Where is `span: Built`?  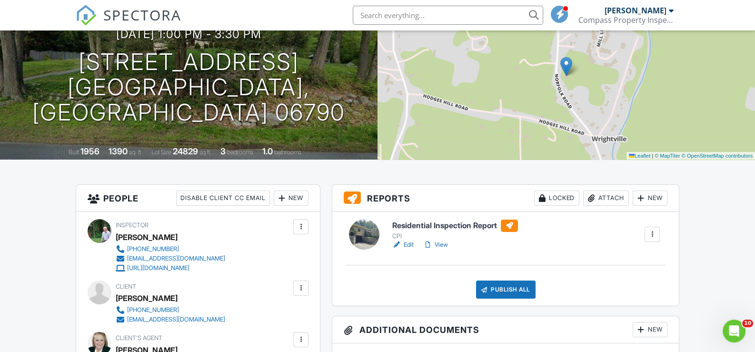
span: Built is located at coordinates (74, 152).